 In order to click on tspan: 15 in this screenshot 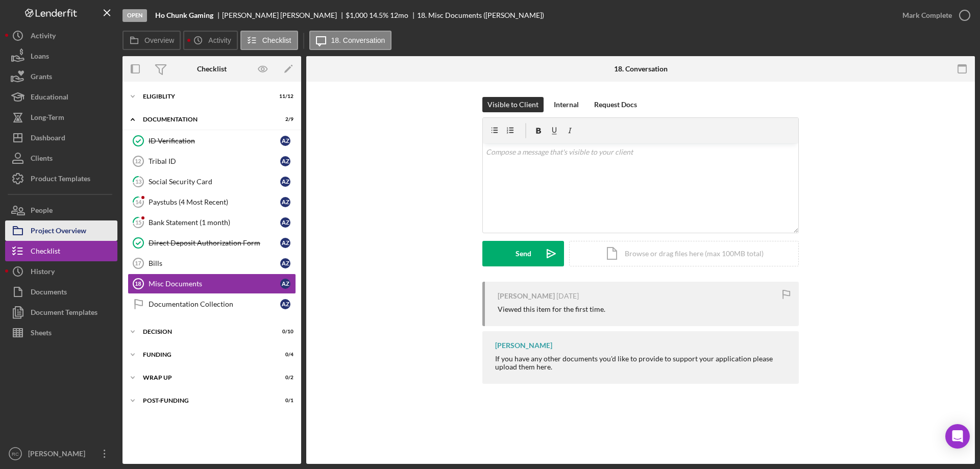, I will do `click(138, 222)`.